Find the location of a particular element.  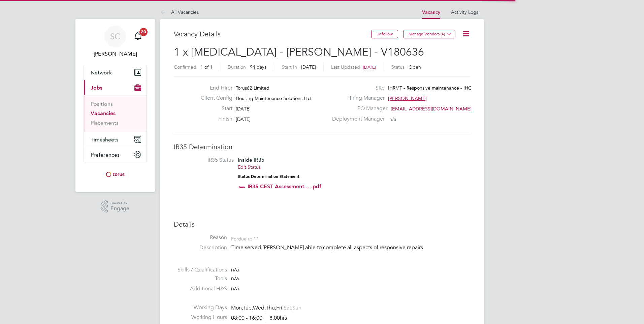

label: Start In is located at coordinates (289, 67).